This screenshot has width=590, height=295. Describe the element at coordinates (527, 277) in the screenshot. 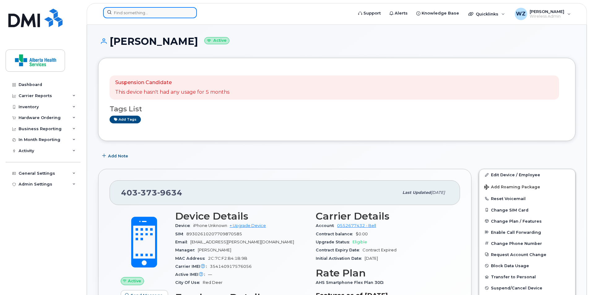

I see `button: Transfer to Personal` at that location.